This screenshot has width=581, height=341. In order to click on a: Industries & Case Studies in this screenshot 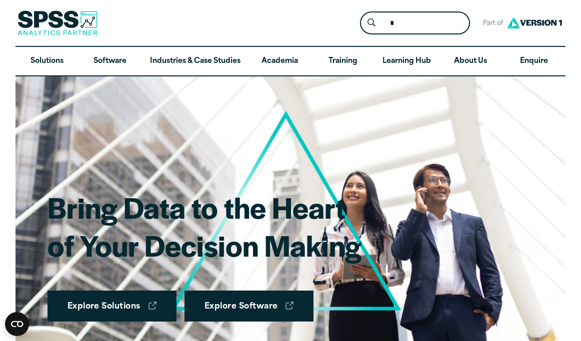, I will do `click(195, 61)`.